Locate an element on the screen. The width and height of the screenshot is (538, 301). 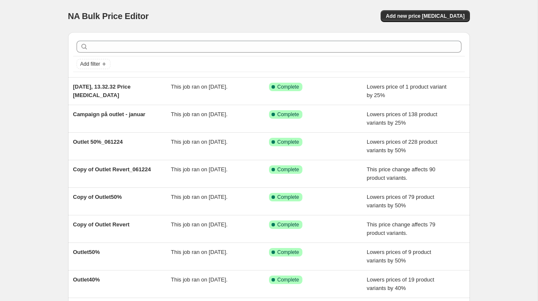
span: Lowers prices of 19 product variants by 40% is located at coordinates (401, 283).